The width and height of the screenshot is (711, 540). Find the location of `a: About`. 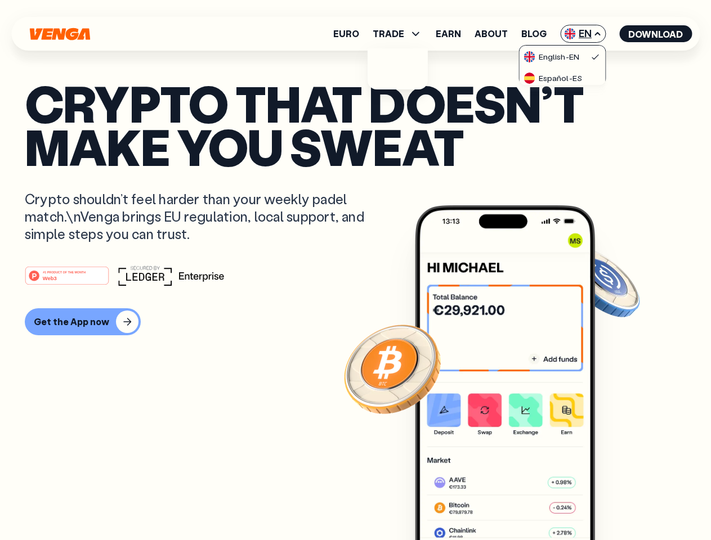

a: About is located at coordinates (491, 34).